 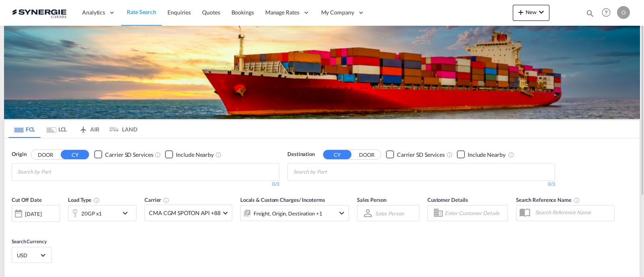 What do you see at coordinates (57, 129) in the screenshot?
I see `md-tab-item: LCL` at bounding box center [57, 129].